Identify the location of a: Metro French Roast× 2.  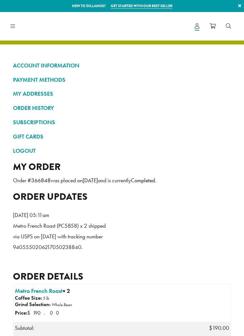
(43, 291).